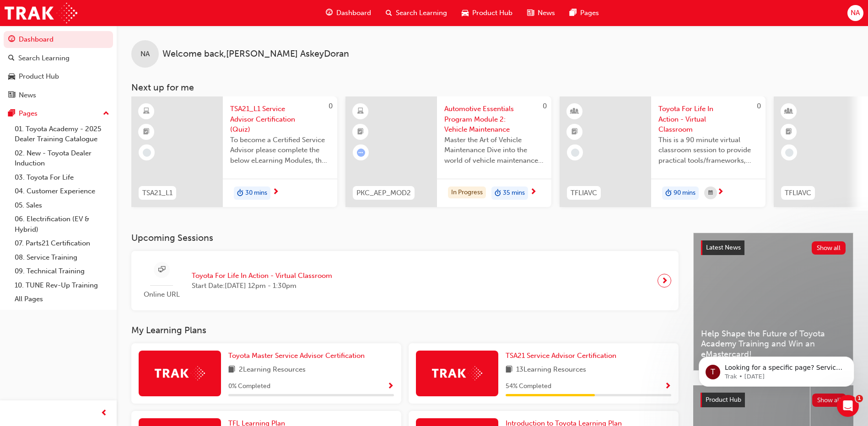 Image resolution: width=868 pixels, height=426 pixels. Describe the element at coordinates (11, 114) in the screenshot. I see `span: pages-icon` at that location.